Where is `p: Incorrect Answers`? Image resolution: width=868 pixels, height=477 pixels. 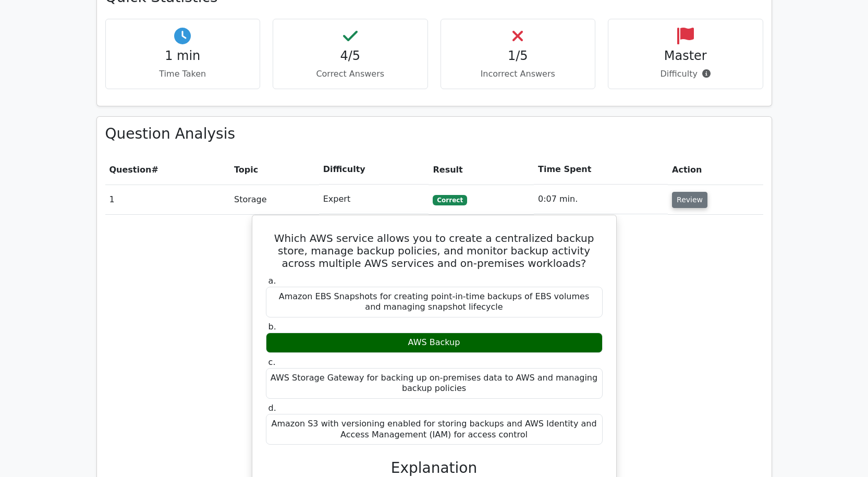 p: Incorrect Answers is located at coordinates (518, 74).